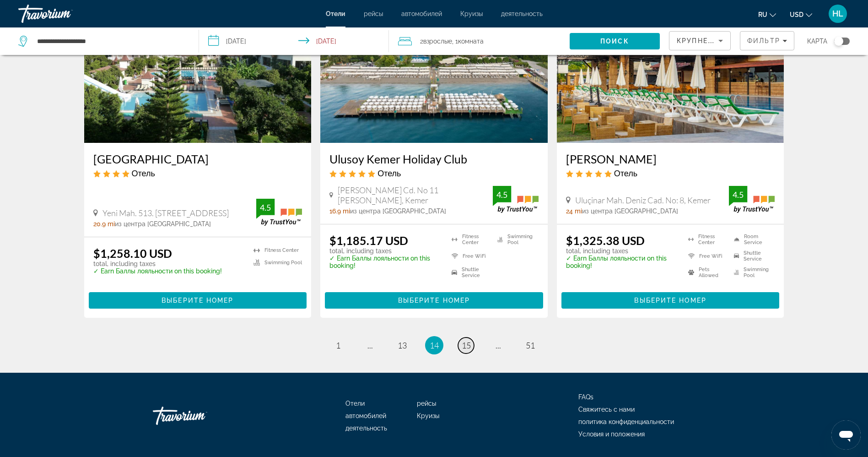  Describe the element at coordinates (133, 253) in the screenshot. I see `ins: $1,258.10 USD` at that location.